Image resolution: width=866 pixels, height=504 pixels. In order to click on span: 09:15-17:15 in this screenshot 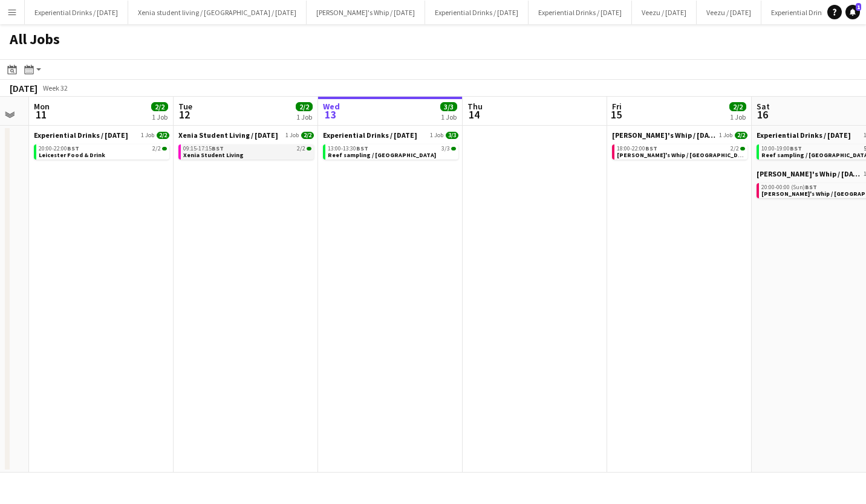, I will do `click(203, 149)`.